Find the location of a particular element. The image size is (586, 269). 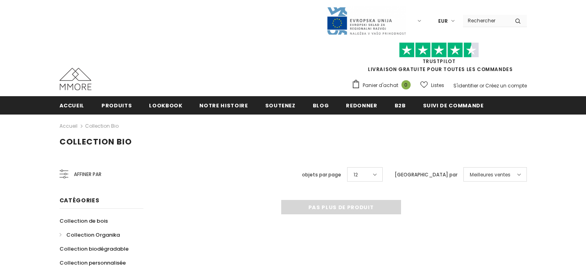

a: Javni Razpis is located at coordinates (367, 20).